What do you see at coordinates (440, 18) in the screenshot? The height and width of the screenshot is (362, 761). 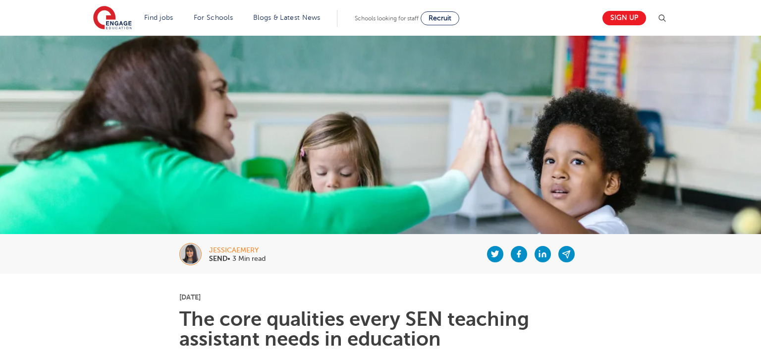 I see `a: Recruit` at bounding box center [440, 18].